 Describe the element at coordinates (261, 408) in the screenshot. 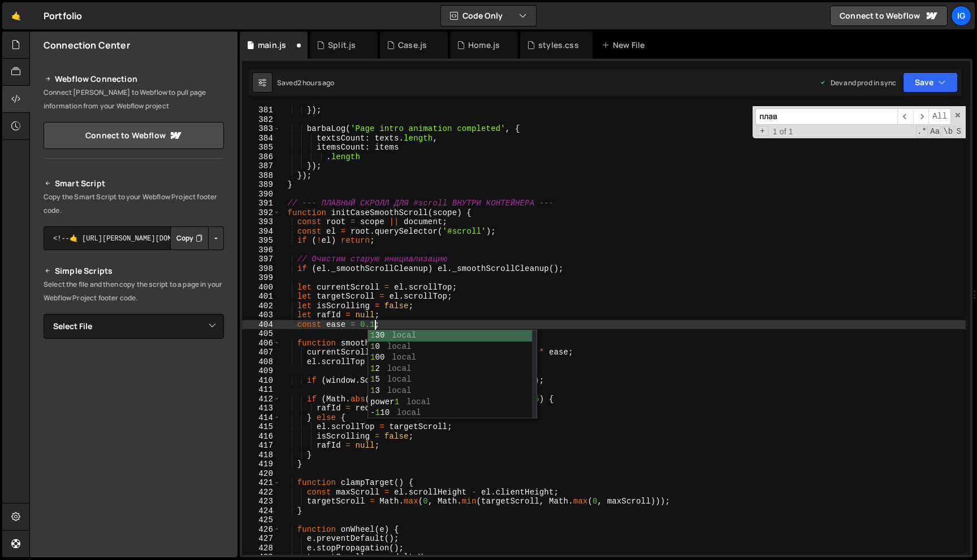

I see `div: 413` at that location.